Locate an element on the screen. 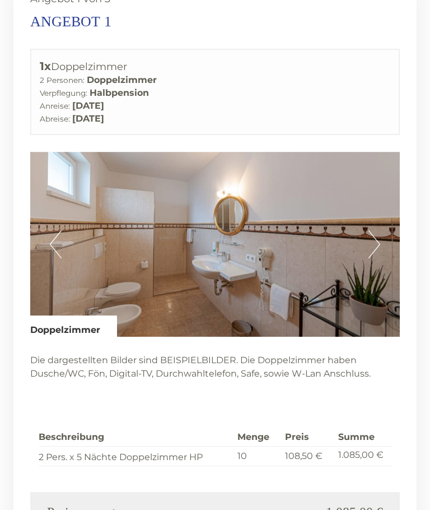  small: Abreise: is located at coordinates (55, 119).